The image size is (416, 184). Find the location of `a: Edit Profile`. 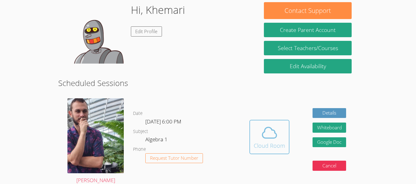

a: Edit Profile is located at coordinates (147, 31).